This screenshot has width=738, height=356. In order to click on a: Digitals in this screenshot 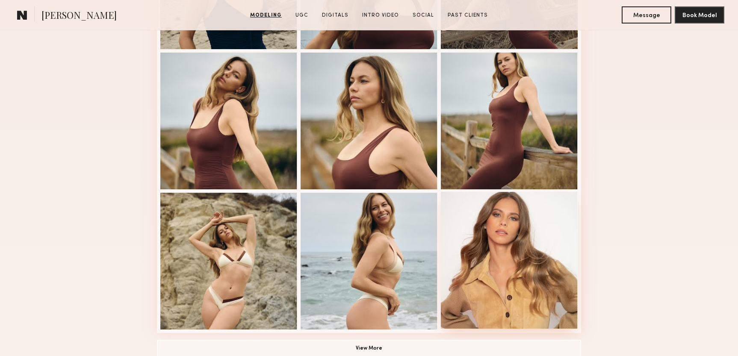, I will do `click(335, 15)`.